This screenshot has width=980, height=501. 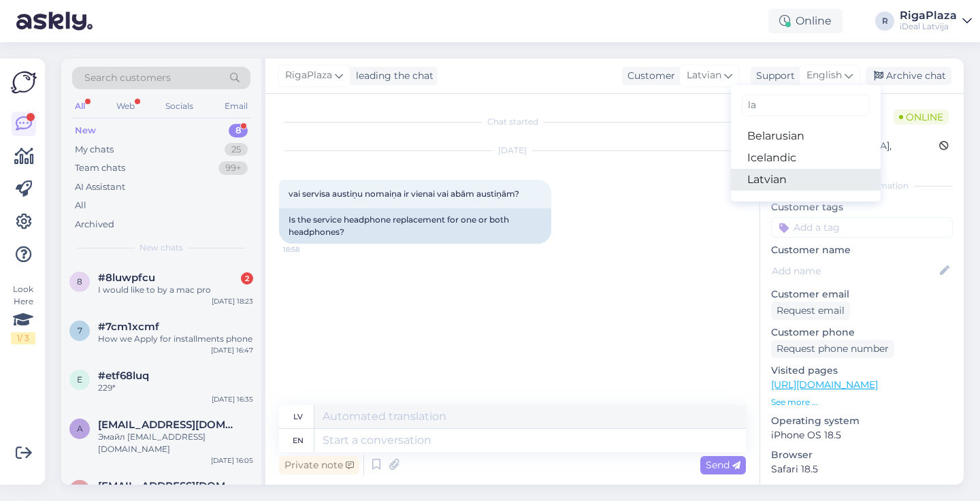 What do you see at coordinates (773, 76) in the screenshot?
I see `div: Support` at bounding box center [773, 76].